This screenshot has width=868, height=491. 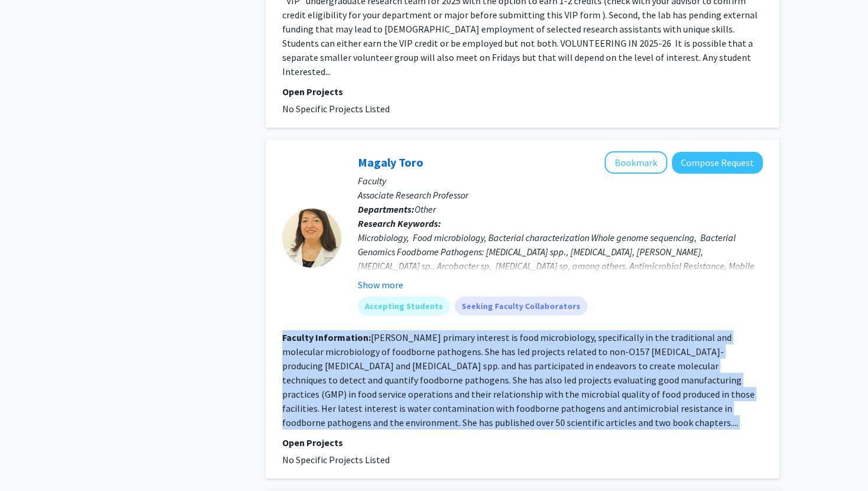 What do you see at coordinates (717, 163) in the screenshot?
I see `button: Compose Request to Magaly Toro` at bounding box center [717, 163].